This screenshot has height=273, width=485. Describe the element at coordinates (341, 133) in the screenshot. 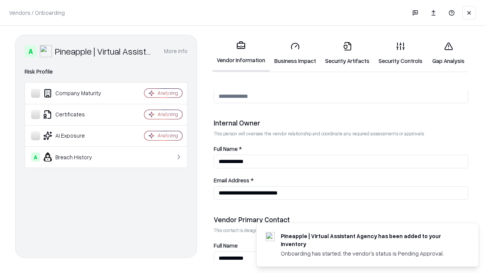

I see `p: This person will oversee the vendor relationship and coordinate any required assessments or appro...` at that location.